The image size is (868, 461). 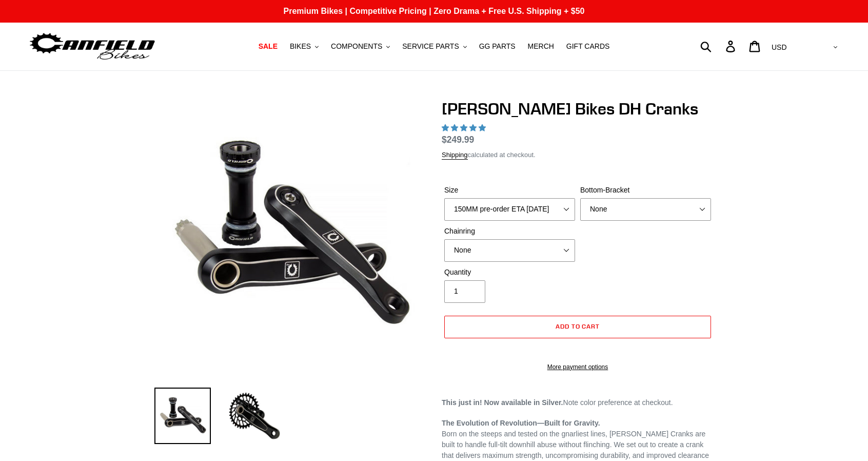 What do you see at coordinates (361, 46) in the screenshot?
I see `button: COMPONENTS` at bounding box center [361, 46].